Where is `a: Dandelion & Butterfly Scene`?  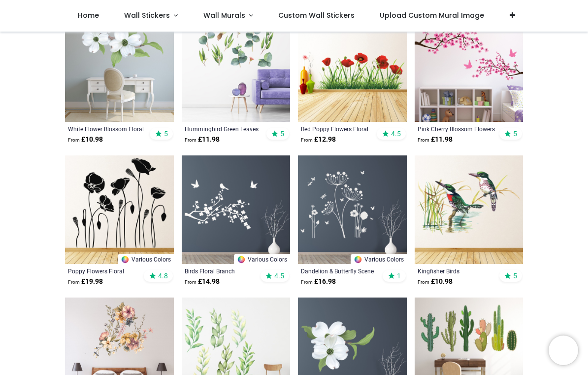 a: Dandelion & Butterfly Scene is located at coordinates (342, 271).